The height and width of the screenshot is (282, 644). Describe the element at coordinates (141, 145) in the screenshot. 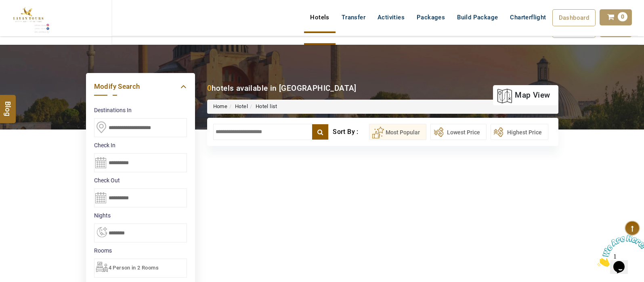

I see `label: Check In` at that location.